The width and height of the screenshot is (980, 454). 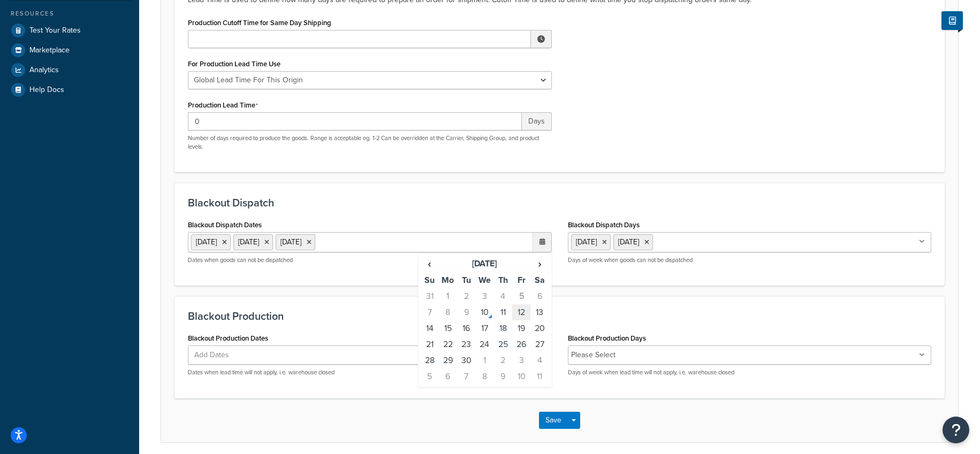 I want to click on p: Days of week when lead time will not apply, i.e. warehouse closed, so click(x=750, y=372).